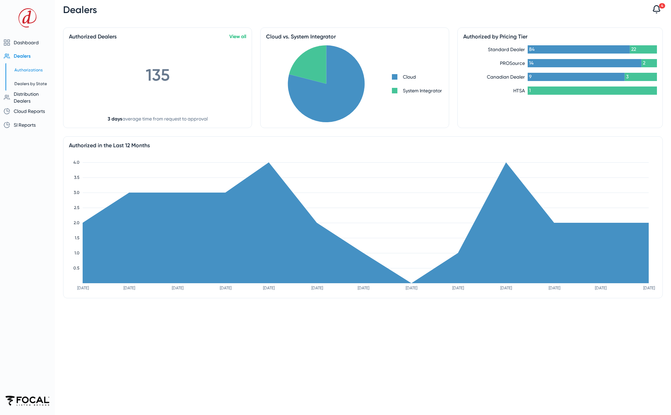 The height and width of the screenshot is (415, 671). Describe the element at coordinates (76, 192) in the screenshot. I see `text: 3.0` at that location.